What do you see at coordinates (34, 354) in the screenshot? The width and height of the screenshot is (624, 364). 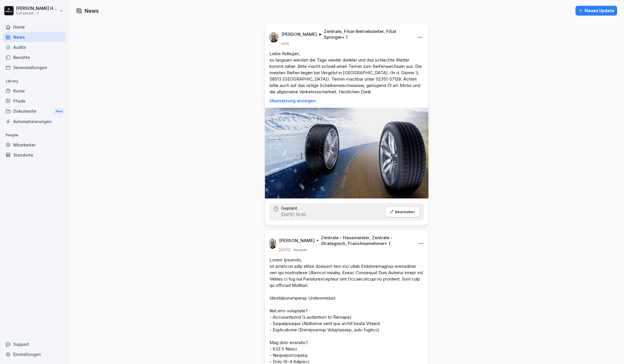 I see `div: Einstellungen` at bounding box center [34, 354].